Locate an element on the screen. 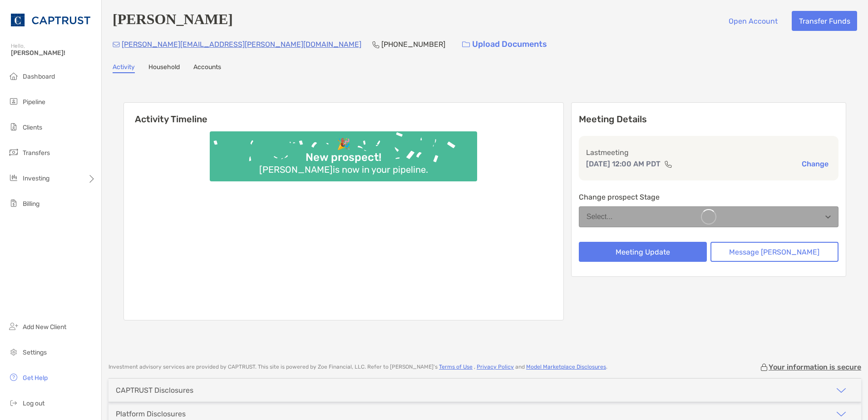 Image resolution: width=868 pixels, height=420 pixels. p: Change prospect Stage is located at coordinates (709, 197).